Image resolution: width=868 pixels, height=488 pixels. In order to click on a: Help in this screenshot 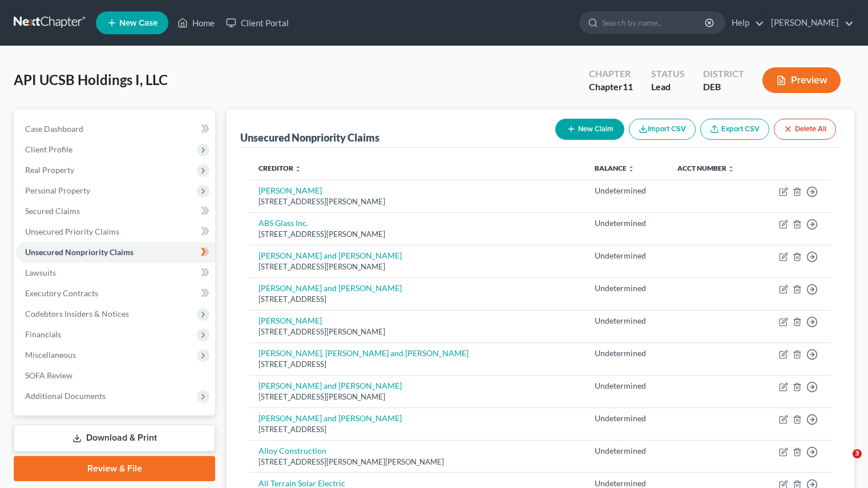, I will do `click(744, 23)`.